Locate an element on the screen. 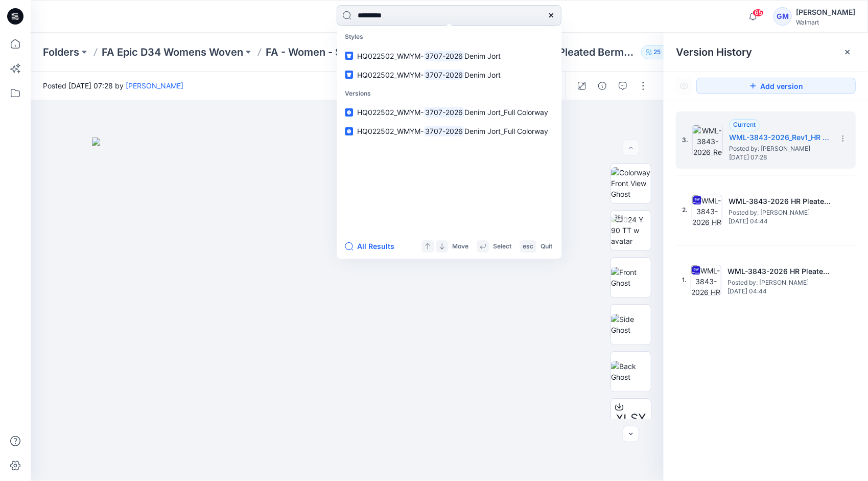  span: 3. is located at coordinates (686, 140).